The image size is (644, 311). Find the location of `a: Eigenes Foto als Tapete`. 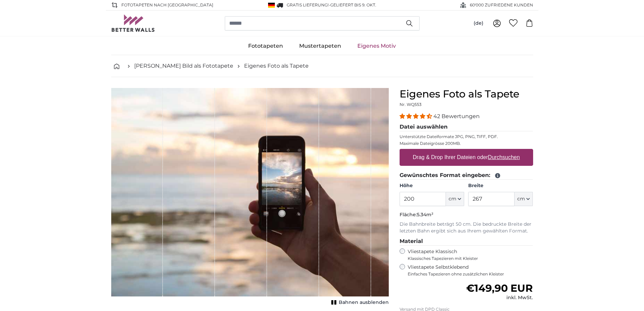

a: Eigenes Foto als Tapete is located at coordinates (276, 66).